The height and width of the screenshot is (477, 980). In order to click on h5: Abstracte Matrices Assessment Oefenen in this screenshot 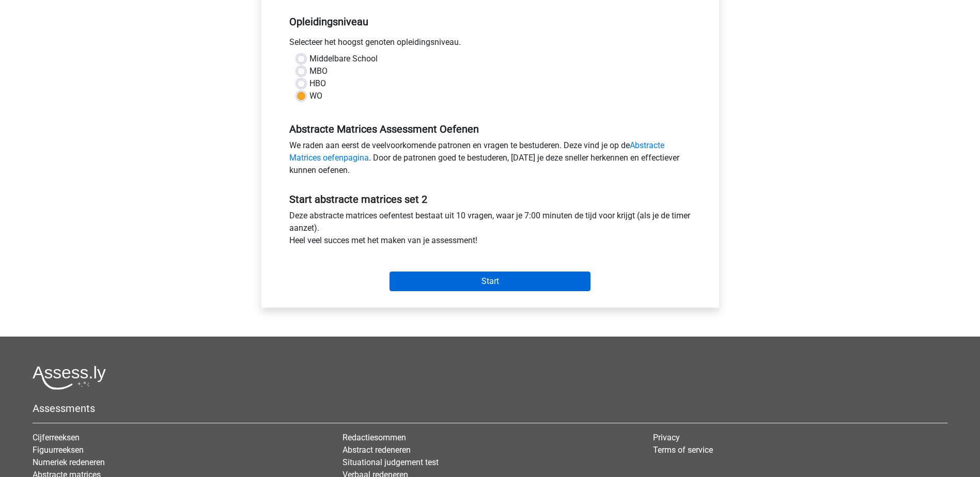, I will do `click(490, 129)`.